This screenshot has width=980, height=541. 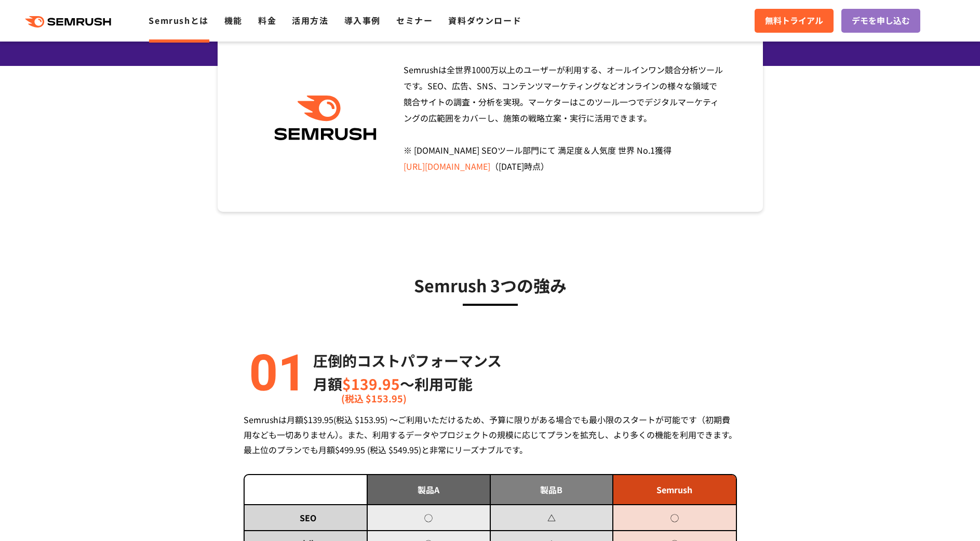 I want to click on a: 活用方法, so click(x=310, y=20).